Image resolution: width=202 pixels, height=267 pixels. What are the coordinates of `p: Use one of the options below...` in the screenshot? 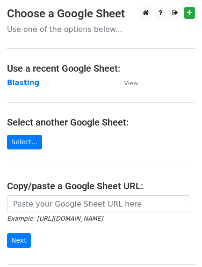 It's located at (101, 29).